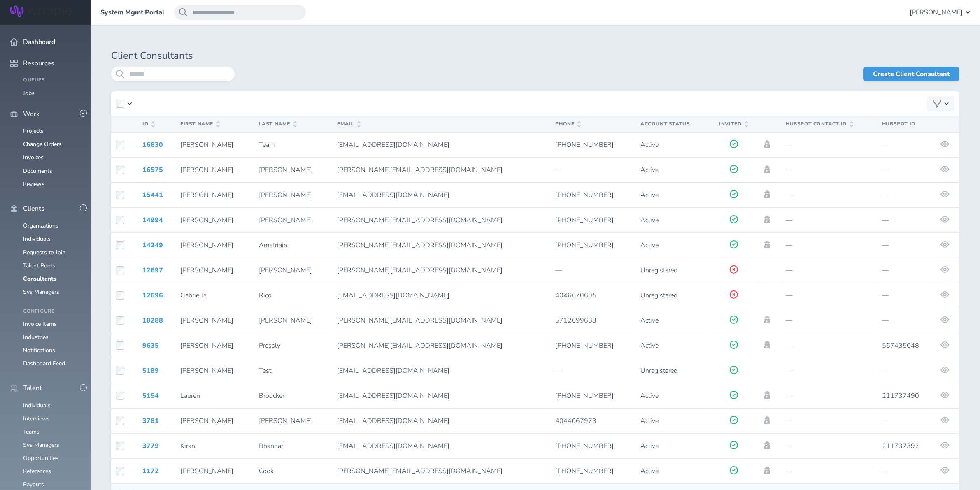 Image resolution: width=980 pixels, height=490 pixels. Describe the element at coordinates (52, 311) in the screenshot. I see `h4: Configure` at that location.